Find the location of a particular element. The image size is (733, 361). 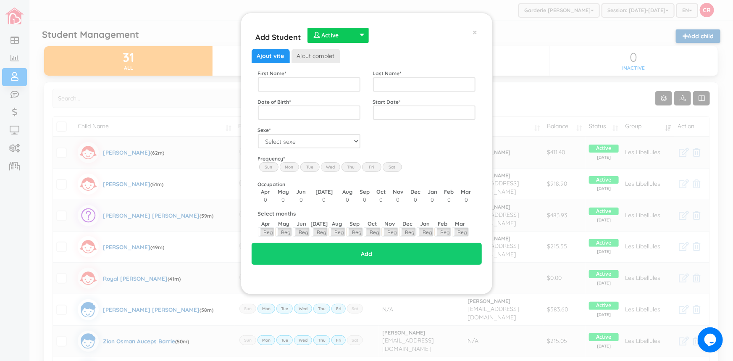

label: Mon is located at coordinates (290, 167).